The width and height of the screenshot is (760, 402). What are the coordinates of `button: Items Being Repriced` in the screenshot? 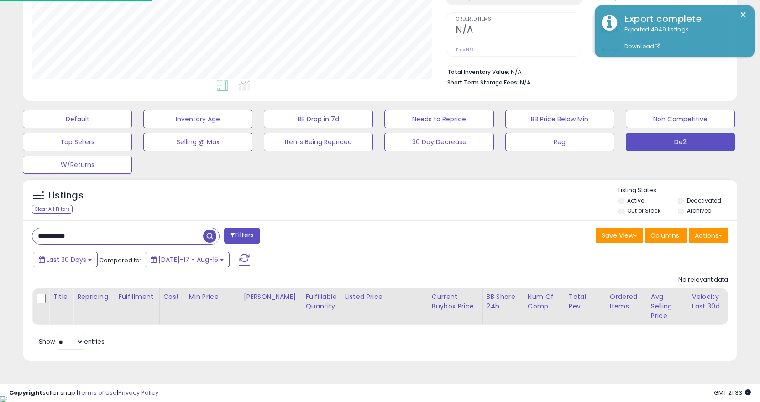 It's located at (318, 142).